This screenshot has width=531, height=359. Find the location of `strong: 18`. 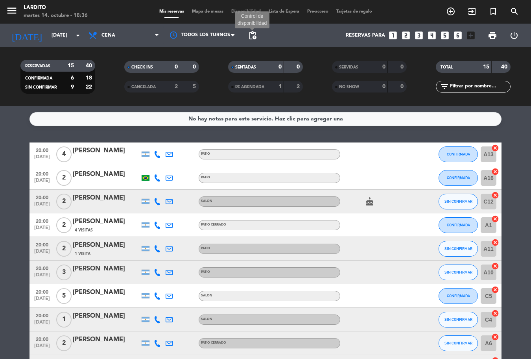

strong: 18 is located at coordinates (90, 78).